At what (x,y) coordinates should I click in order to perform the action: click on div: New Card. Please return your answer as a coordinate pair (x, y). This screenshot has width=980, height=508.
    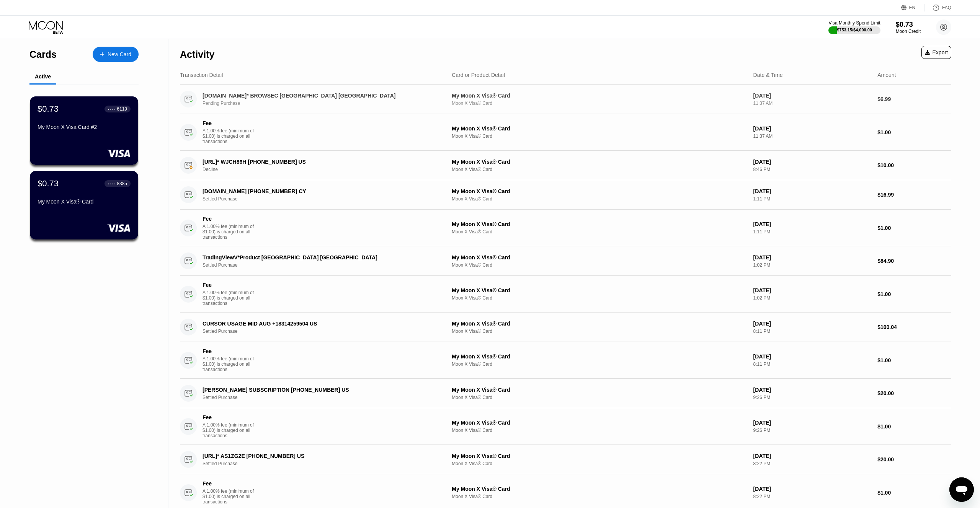
    Looking at the image, I should click on (116, 54).